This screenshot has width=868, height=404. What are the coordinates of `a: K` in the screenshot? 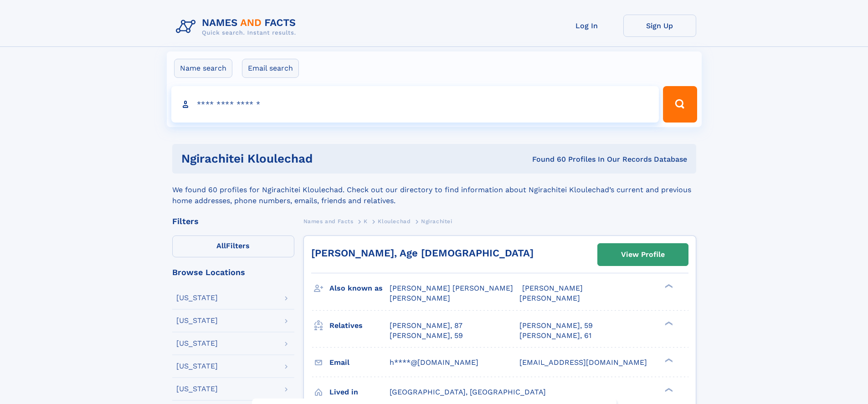 It's located at (365, 221).